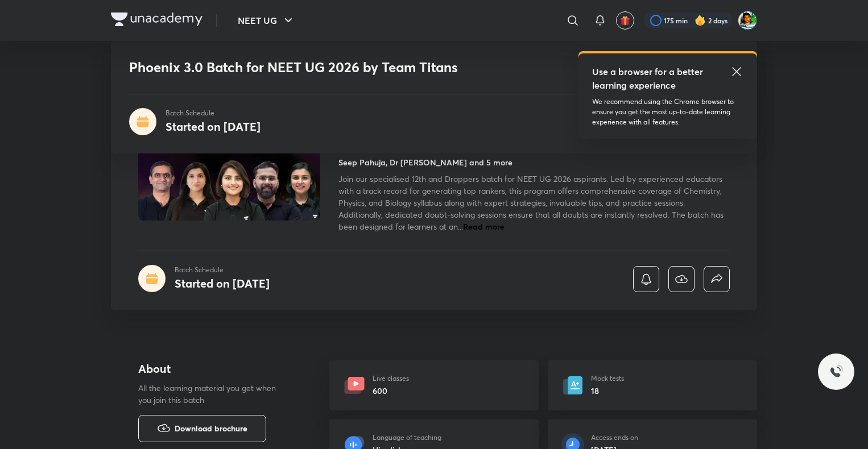  Describe the element at coordinates (748, 21) in the screenshot. I see `img: Mehul Ghosh` at that location.